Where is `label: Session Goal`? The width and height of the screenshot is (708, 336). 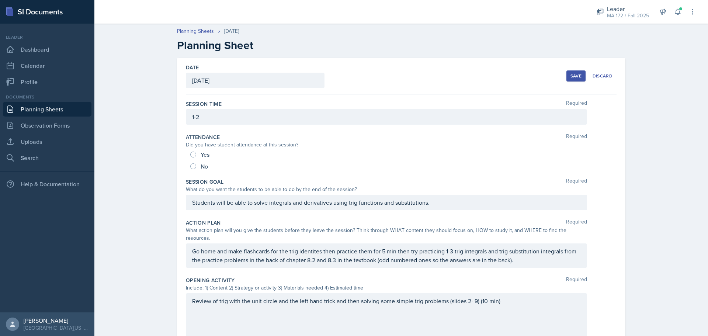 label: Session Goal is located at coordinates (205, 182).